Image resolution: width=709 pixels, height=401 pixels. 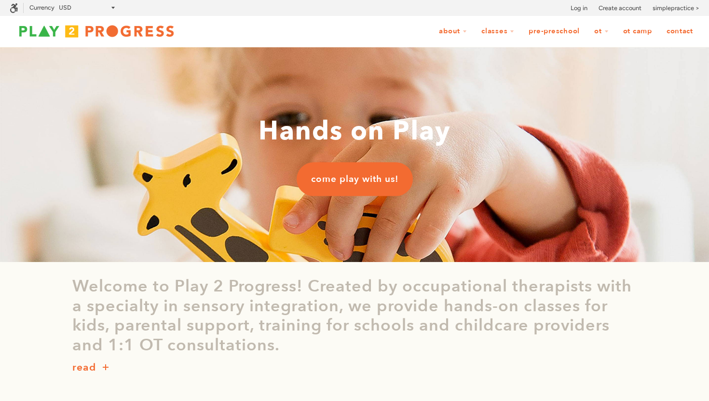 I want to click on a: Pre-Preschool, so click(x=555, y=31).